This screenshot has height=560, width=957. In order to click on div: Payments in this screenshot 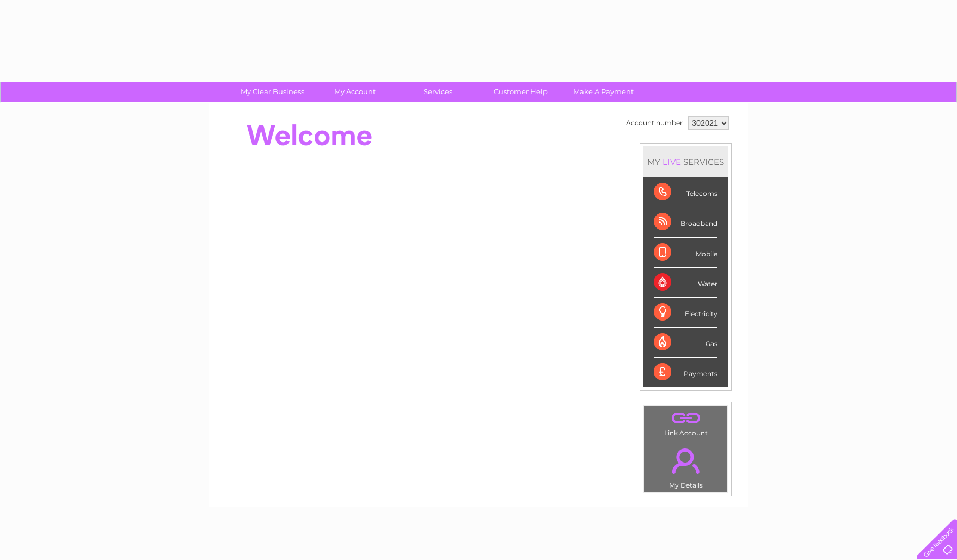, I will do `click(685, 372)`.